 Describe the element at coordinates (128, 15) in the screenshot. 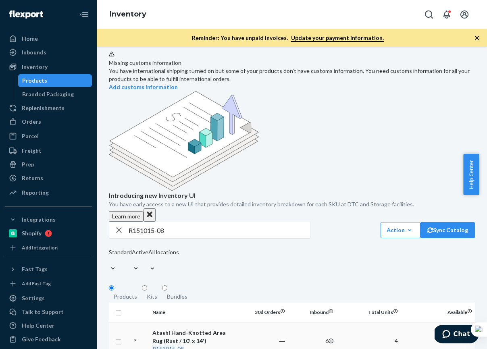

I see `ol: breadcrumbs` at that location.